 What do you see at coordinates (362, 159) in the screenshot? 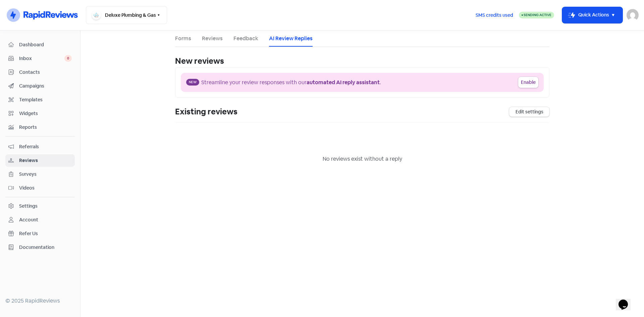
I see `div: No reviews exist without a reply` at bounding box center [362, 159].